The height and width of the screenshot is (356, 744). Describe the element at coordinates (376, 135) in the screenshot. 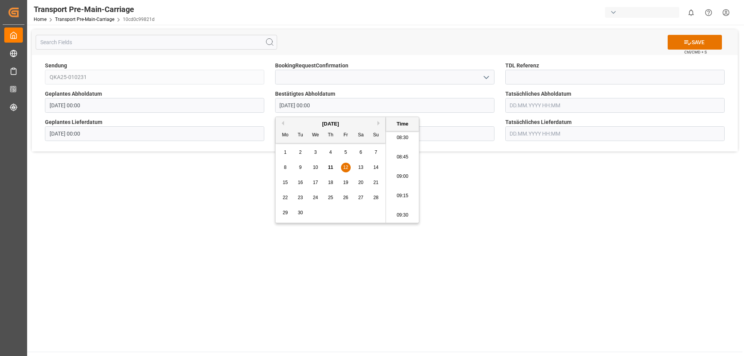

I see `div: Su` at that location.